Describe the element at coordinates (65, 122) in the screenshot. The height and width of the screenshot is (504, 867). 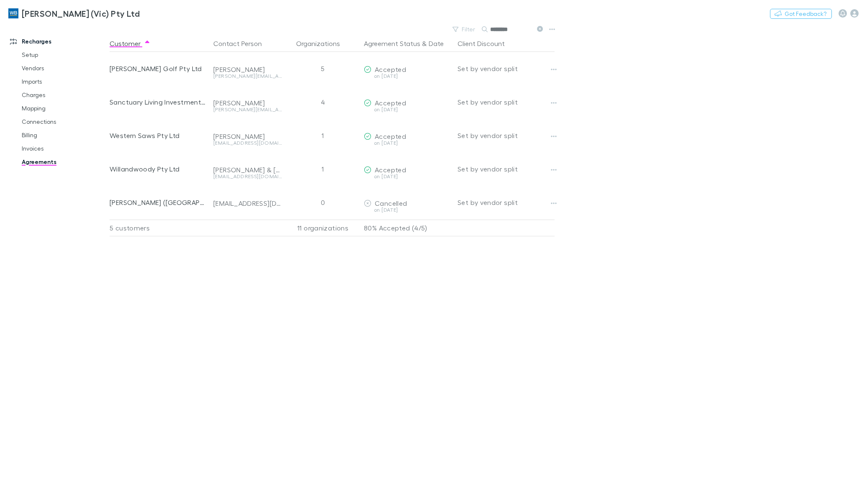
I see `a: Connections` at that location.